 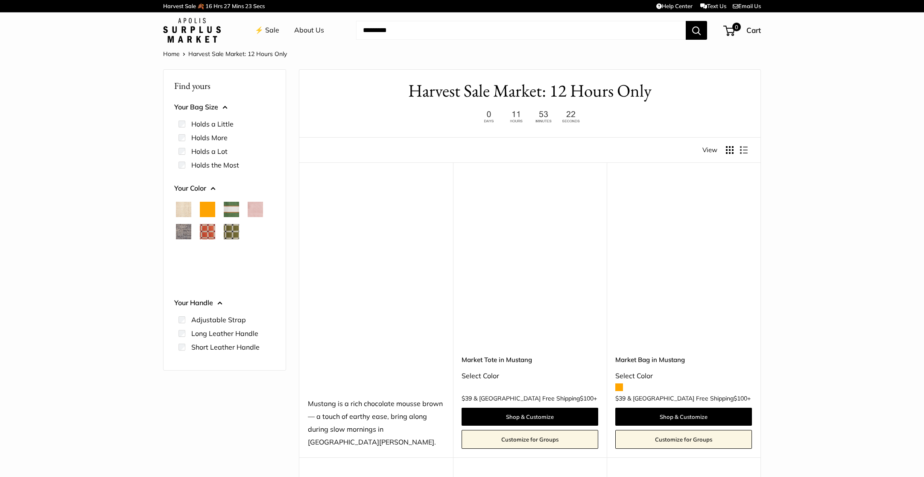 What do you see at coordinates (259, 6) in the screenshot?
I see `span: Secs` at bounding box center [259, 6].